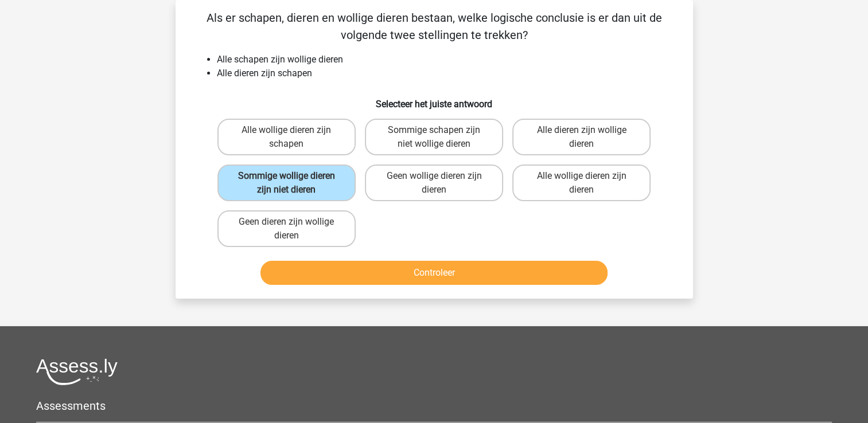 This screenshot has width=868, height=423. I want to click on label: Alle dieren zijn wollige dieren, so click(581, 137).